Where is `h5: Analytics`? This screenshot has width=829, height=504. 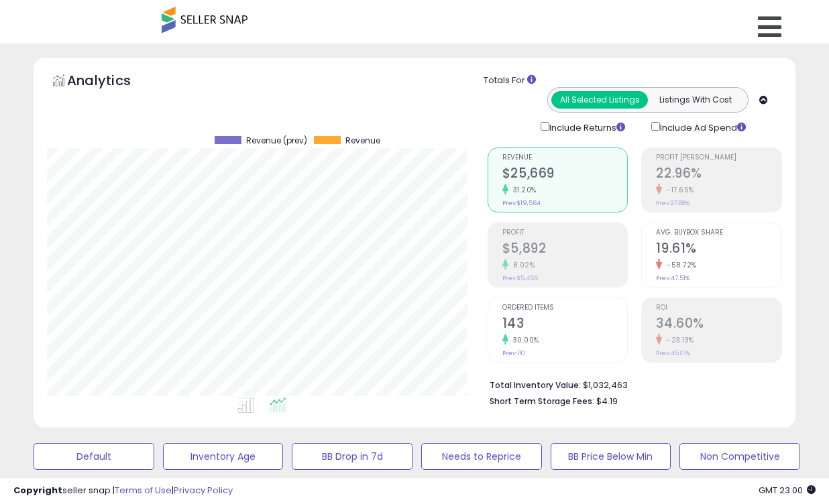 h5: Analytics is located at coordinates (112, 82).